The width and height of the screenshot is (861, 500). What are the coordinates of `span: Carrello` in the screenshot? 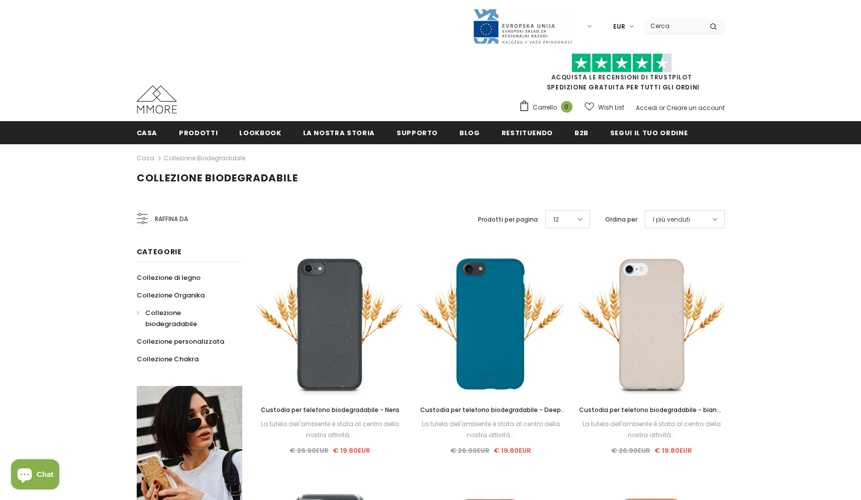 It's located at (545, 108).